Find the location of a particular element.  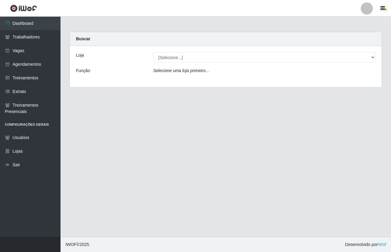

a: iWof is located at coordinates (382, 244).